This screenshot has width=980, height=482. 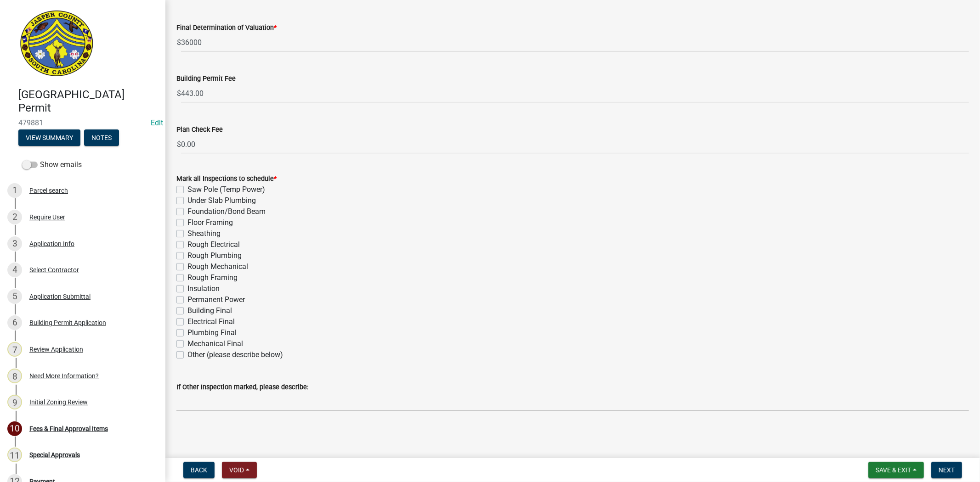 What do you see at coordinates (15, 323) in the screenshot?
I see `div: 6` at bounding box center [15, 323].